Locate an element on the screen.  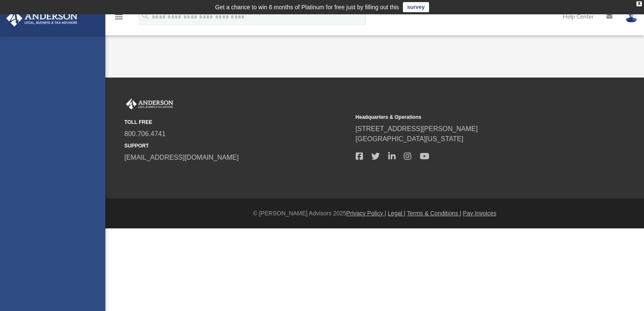
a: Legal | is located at coordinates (397, 213).